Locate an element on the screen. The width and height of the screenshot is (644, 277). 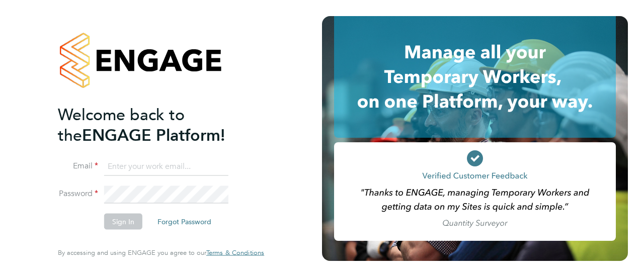
input: Enter your work email... is located at coordinates (166, 167).